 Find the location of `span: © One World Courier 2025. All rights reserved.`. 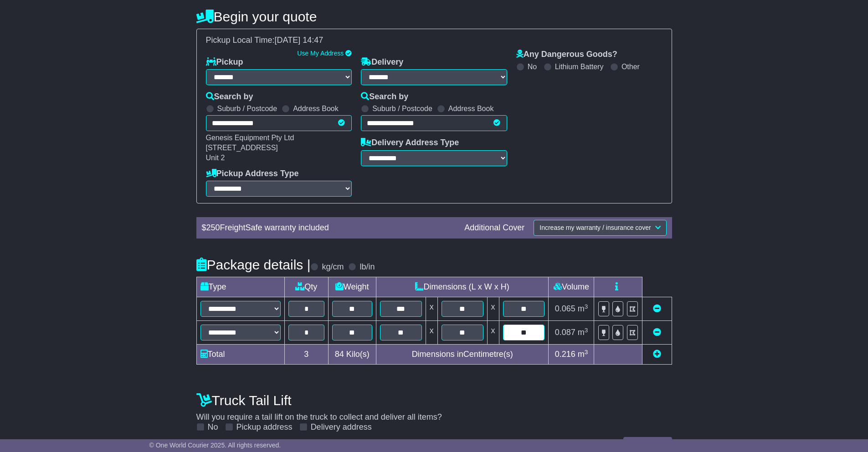

span: © One World Courier 2025. All rights reserved. is located at coordinates (215, 445).